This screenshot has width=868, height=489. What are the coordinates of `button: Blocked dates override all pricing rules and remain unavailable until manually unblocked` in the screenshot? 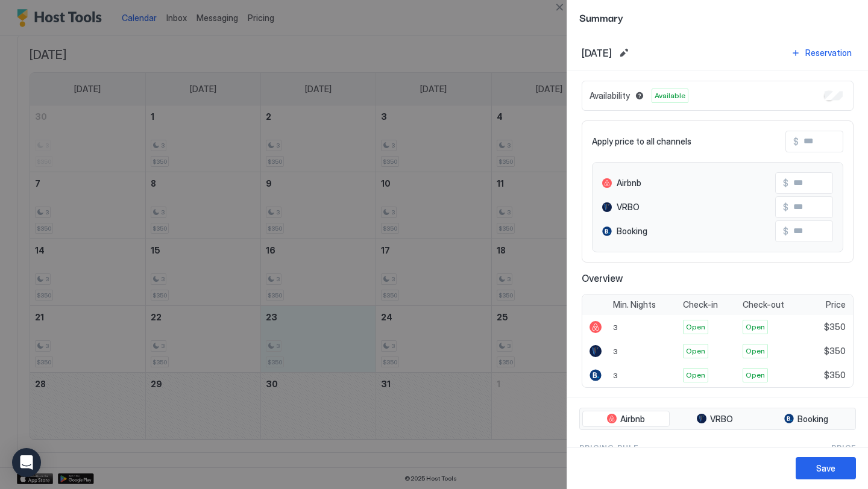 It's located at (640, 95).